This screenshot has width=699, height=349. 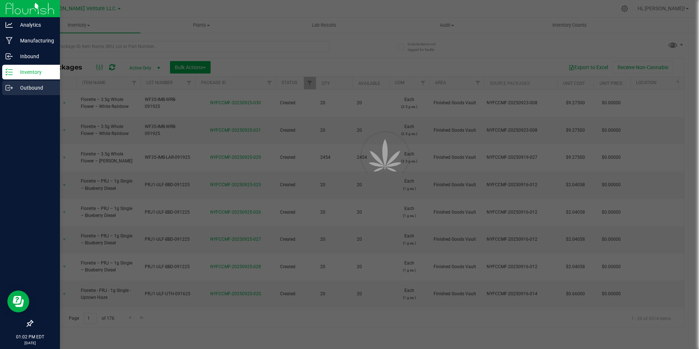 What do you see at coordinates (35, 88) in the screenshot?
I see `p: Outbound` at bounding box center [35, 88].